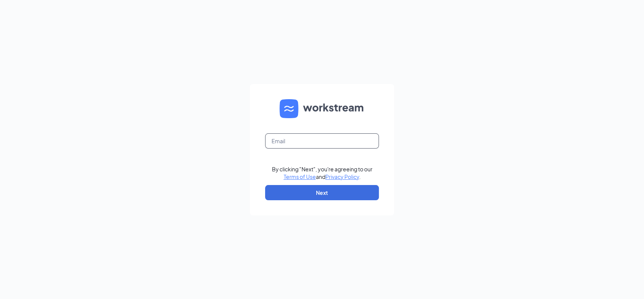 The height and width of the screenshot is (299, 644). What do you see at coordinates (322, 193) in the screenshot?
I see `button: Next` at bounding box center [322, 193].